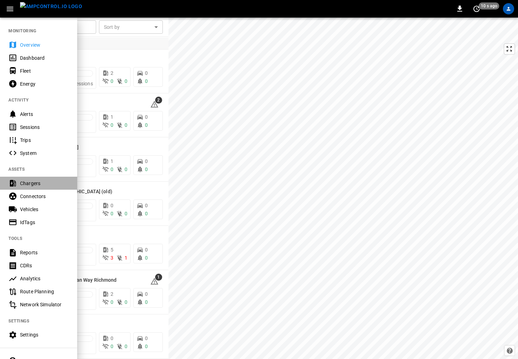  What do you see at coordinates (44, 278) in the screenshot?
I see `div: Analytics` at bounding box center [44, 278].